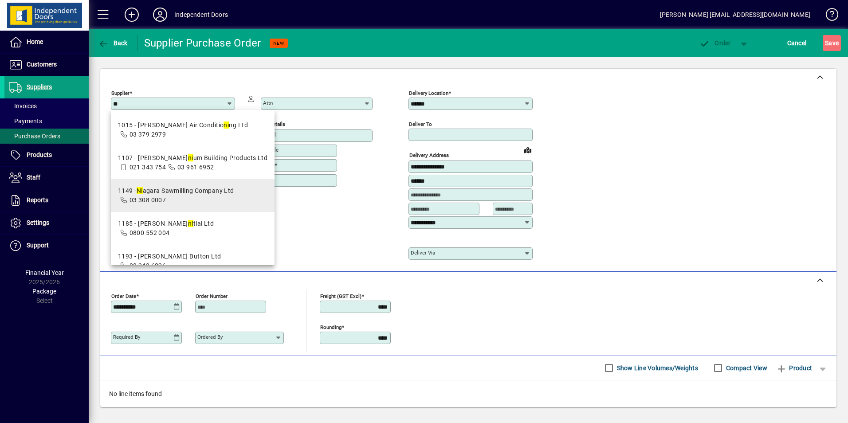  Describe the element at coordinates (827, 43) in the screenshot. I see `span: S` at that location.